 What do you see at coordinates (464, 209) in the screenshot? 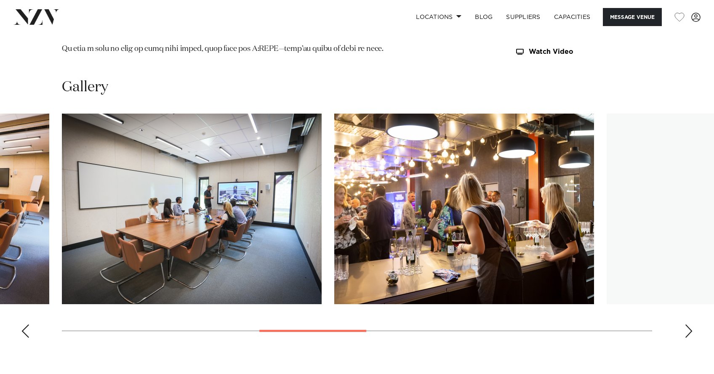
I see `swiper-slide: 6 / 12` at bounding box center [464, 209].